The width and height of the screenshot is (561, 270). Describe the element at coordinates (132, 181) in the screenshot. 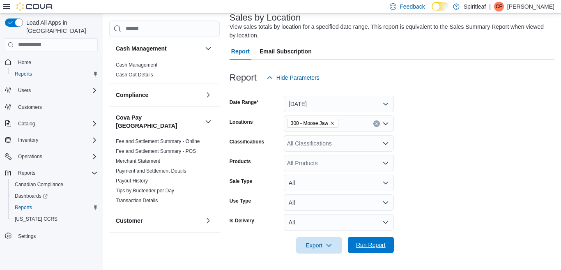

I see `a: Payout History` at that location.